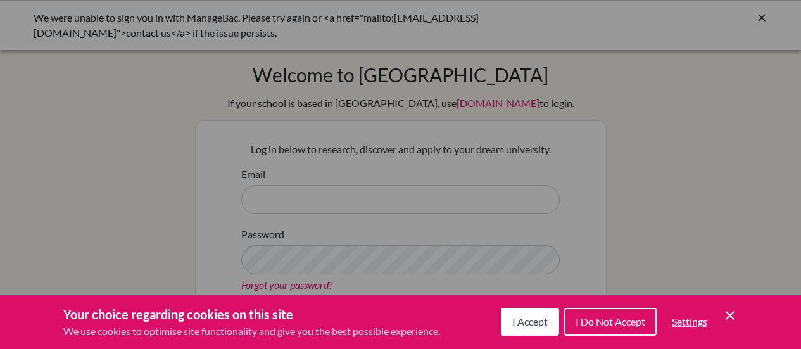  Describe the element at coordinates (689, 322) in the screenshot. I see `button: Settings` at that location.